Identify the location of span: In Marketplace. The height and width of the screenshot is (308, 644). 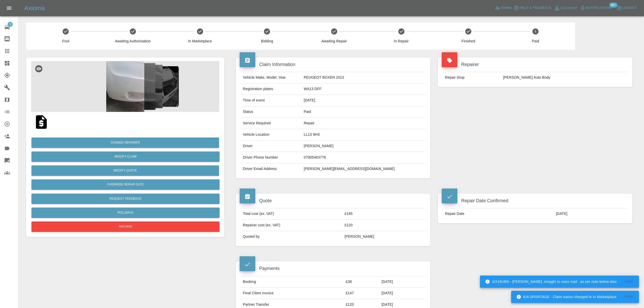
(200, 41).